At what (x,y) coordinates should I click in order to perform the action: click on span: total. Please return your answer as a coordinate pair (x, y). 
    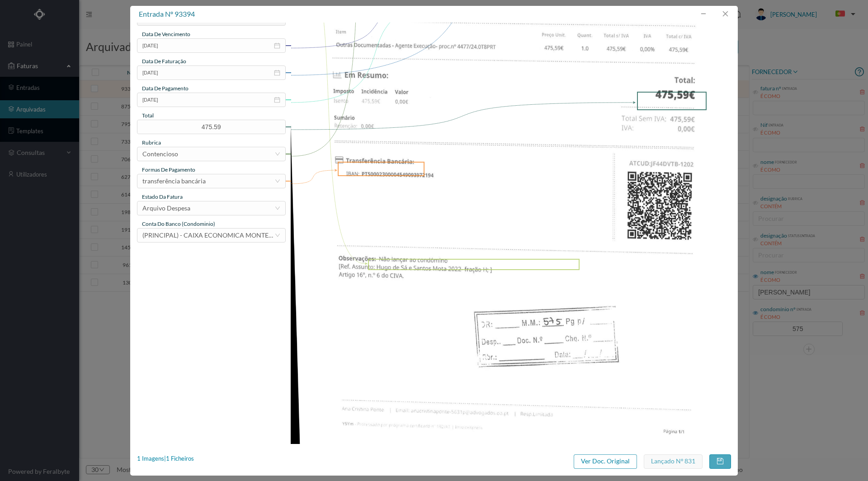
    Looking at the image, I should click on (148, 116).